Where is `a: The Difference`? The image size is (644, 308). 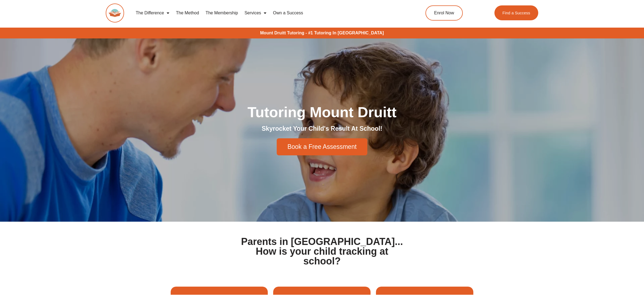
a: The Difference is located at coordinates (152, 13).